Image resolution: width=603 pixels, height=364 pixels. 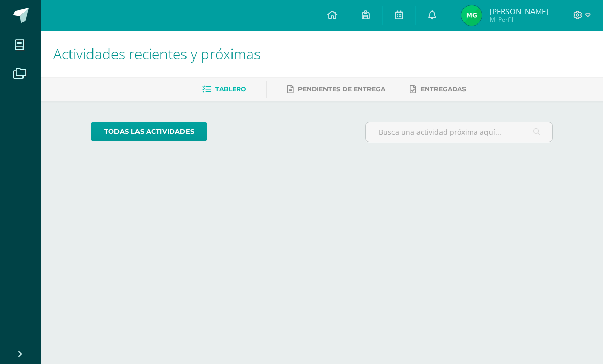 What do you see at coordinates (460, 132) in the screenshot?
I see `input: Busca una actividad próxima aquí...` at bounding box center [460, 132].